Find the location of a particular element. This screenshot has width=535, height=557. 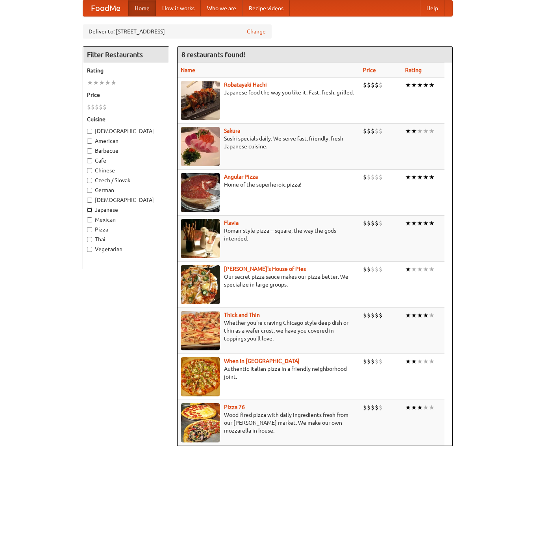

img: sakura.jpg is located at coordinates (200, 146).